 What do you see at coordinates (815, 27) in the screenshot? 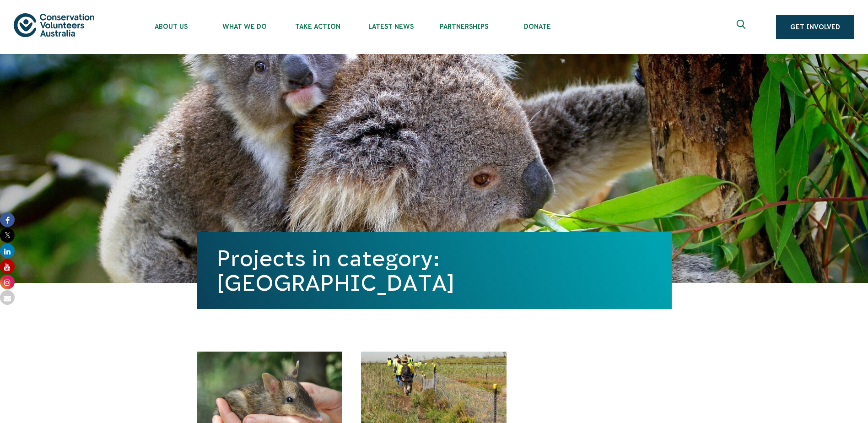
I see `a: Get Involved` at bounding box center [815, 27].